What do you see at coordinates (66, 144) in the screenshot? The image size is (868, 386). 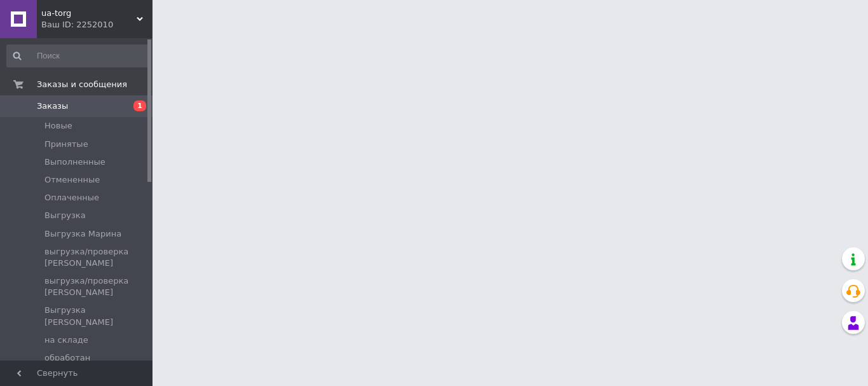 I see `span: Принятые` at bounding box center [66, 144].